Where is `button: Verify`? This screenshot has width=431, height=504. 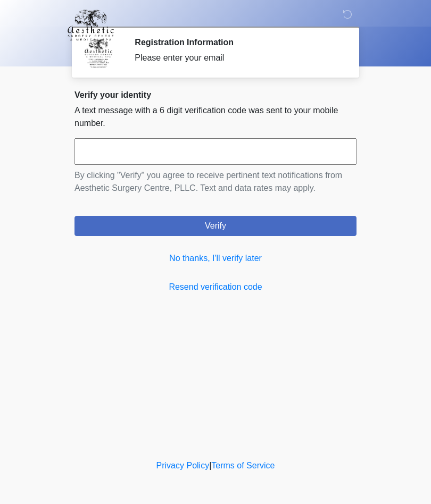 button: Verify is located at coordinates (216, 226).